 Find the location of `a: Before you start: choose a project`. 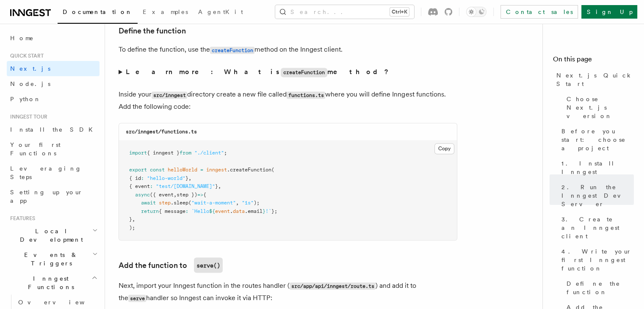

a: Before you start: choose a project is located at coordinates (595, 140).